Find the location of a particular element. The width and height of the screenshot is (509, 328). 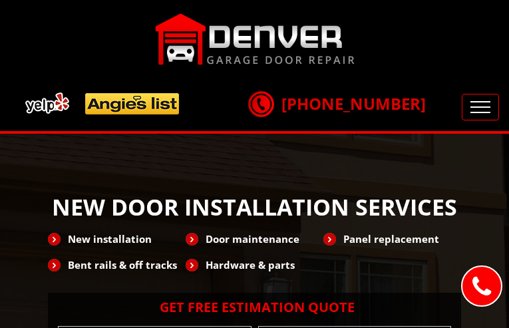

h2: Get Free Estimation Quote is located at coordinates (254, 308).